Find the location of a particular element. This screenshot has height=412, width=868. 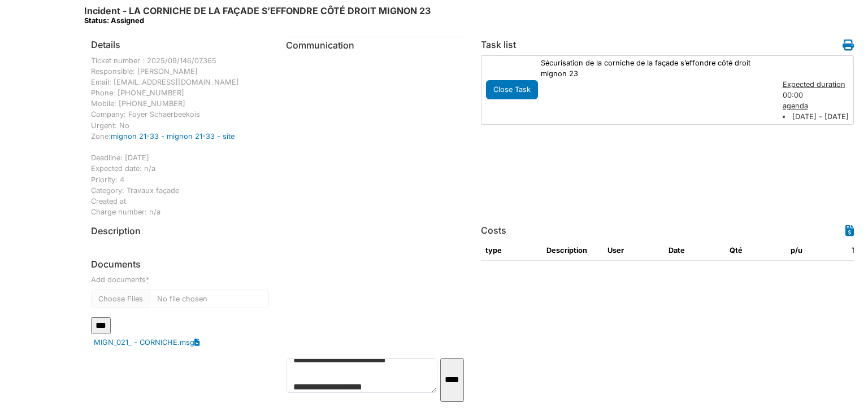

th: p/u is located at coordinates (816, 251).